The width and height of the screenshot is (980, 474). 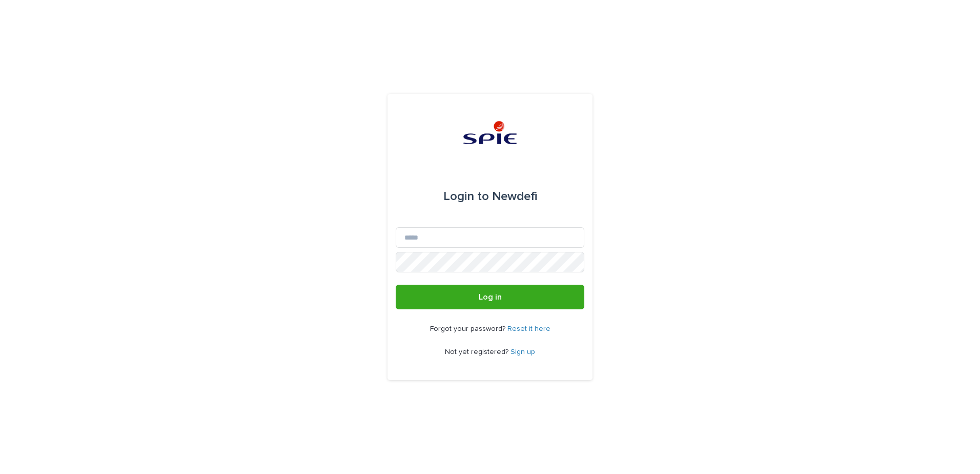 I want to click on img: svstPd6MQfCT1uX1QGkG, so click(x=490, y=134).